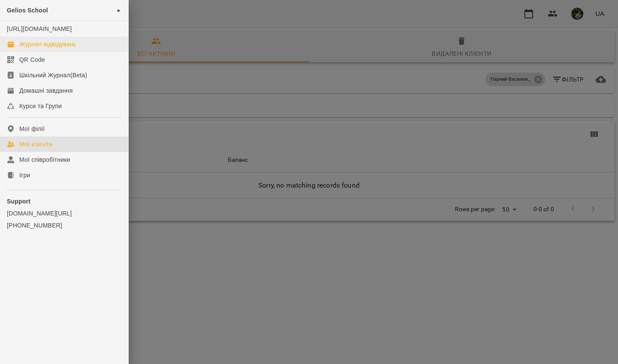  I want to click on div: Мої клієнти, so click(36, 144).